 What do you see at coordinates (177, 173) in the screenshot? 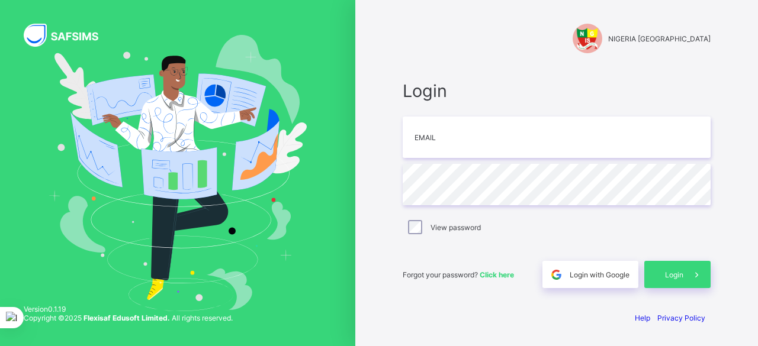
I see `img: Hero Image` at bounding box center [177, 173].